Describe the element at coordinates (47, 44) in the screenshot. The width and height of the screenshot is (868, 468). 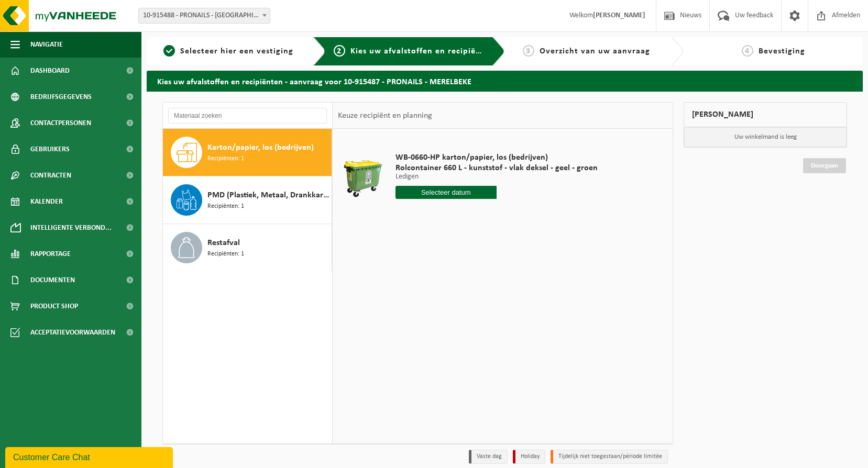
I see `span: Navigatie` at that location.